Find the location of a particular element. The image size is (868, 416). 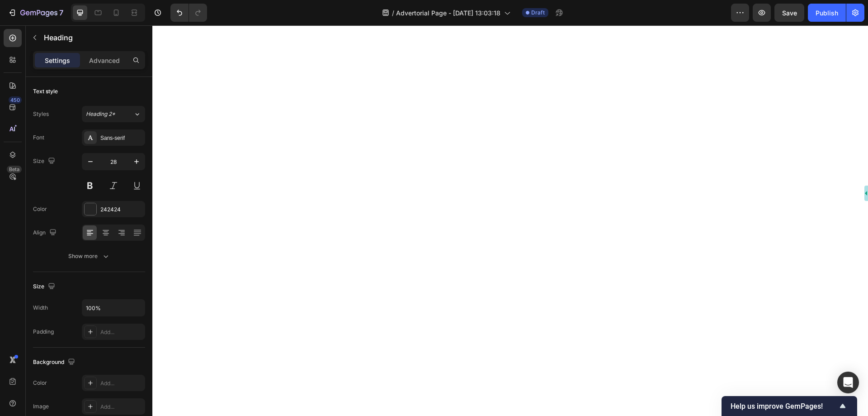

span: Draft is located at coordinates (538, 13).